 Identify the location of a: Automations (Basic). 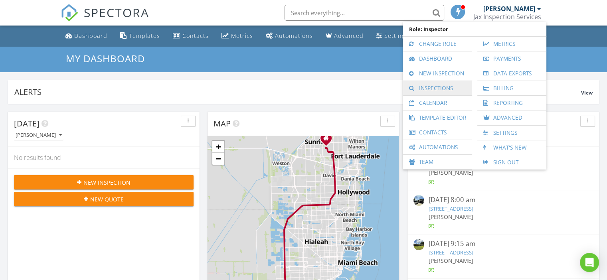
(289, 36).